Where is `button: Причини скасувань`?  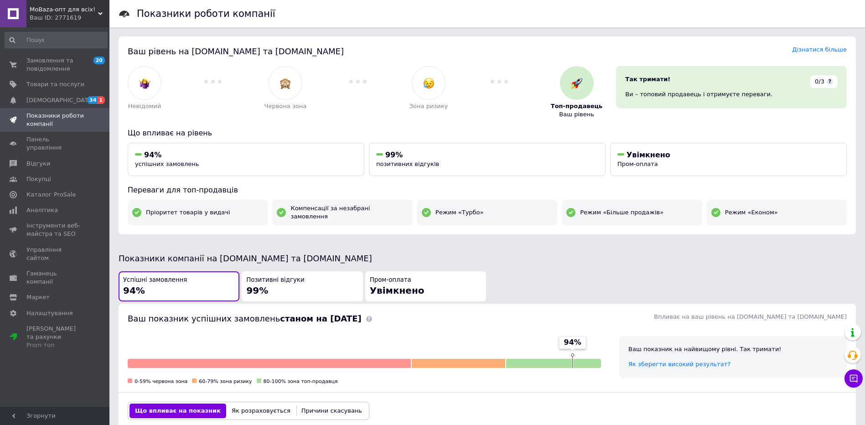 button: Причини скасувань is located at coordinates (331, 411).